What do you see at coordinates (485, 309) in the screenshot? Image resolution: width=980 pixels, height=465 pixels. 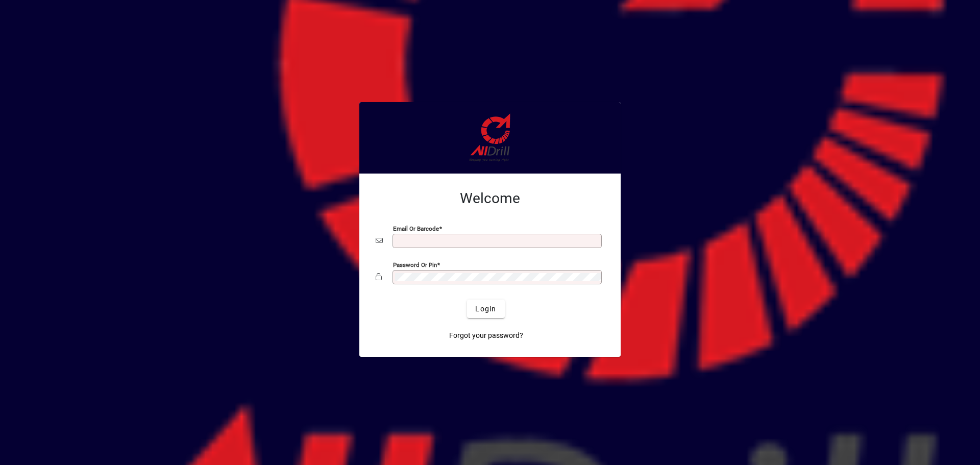 I see `button: Login` at bounding box center [485, 309].